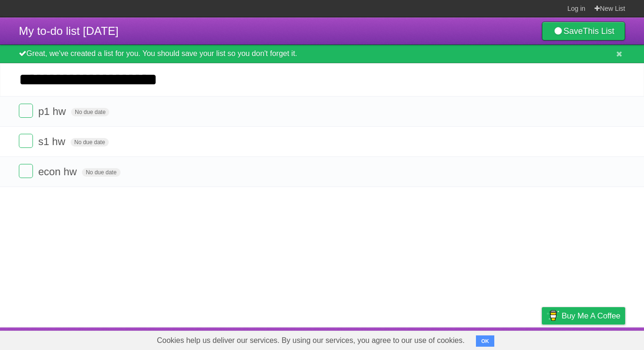 Image resolution: width=644 pixels, height=350 pixels. What do you see at coordinates (53, 141) in the screenshot?
I see `span: s1 hw` at bounding box center [53, 141].